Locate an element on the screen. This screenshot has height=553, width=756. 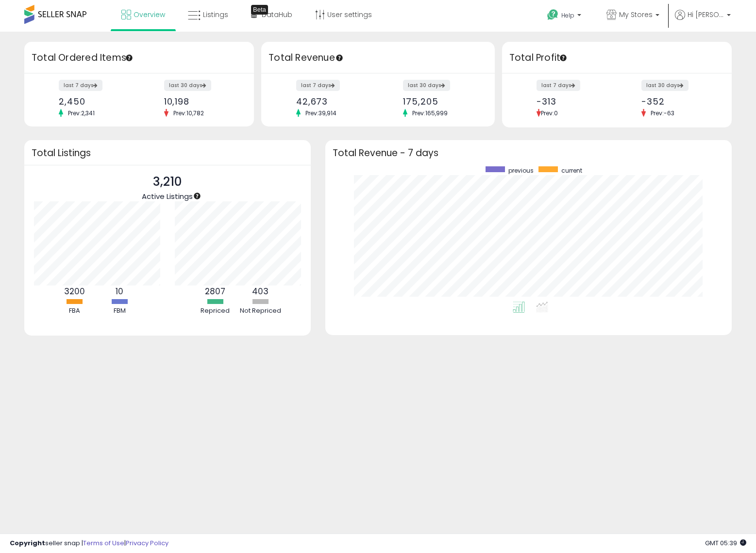
span: Prev: 39,914 is located at coordinates (321, 113).